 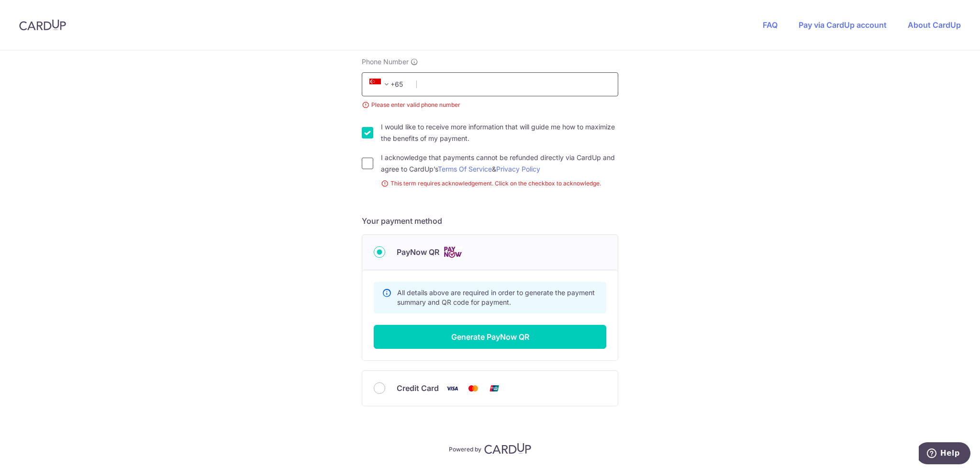 What do you see at coordinates (499, 132) in the screenshot?
I see `label: I would like to receive more information that will guide me how to maximize the benefits of my pa...` at bounding box center [499, 132].